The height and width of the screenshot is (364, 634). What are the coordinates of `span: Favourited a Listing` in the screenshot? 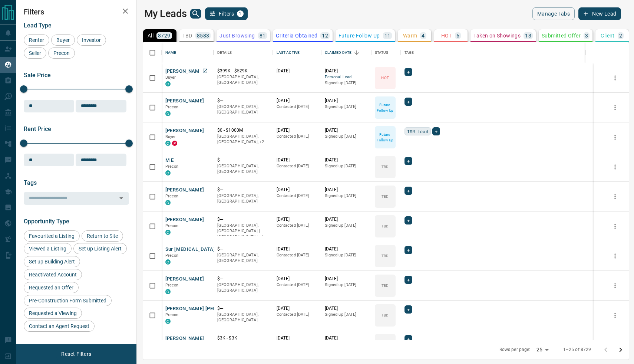 It's located at (51, 236).